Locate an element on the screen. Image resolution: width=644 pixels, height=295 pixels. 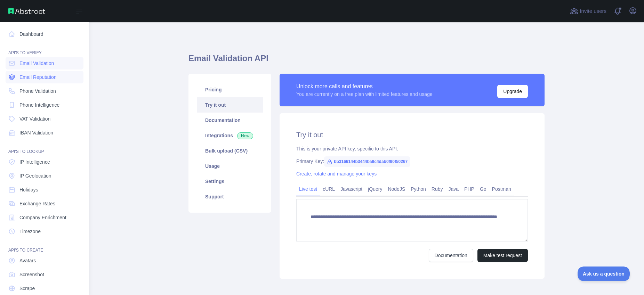
a: Settings is located at coordinates (230, 182).